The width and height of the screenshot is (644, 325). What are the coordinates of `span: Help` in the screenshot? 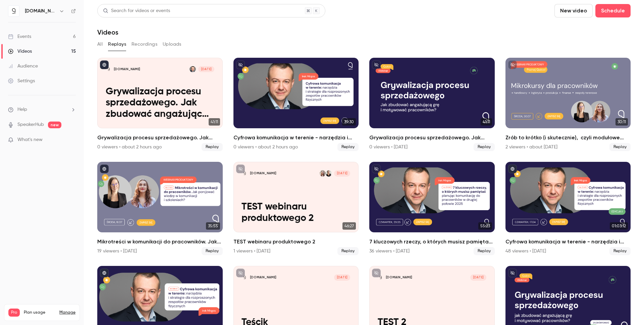 It's located at (22, 110).